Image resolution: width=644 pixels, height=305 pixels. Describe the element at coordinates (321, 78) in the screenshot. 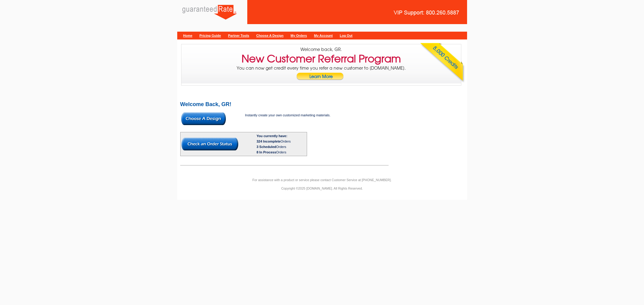

I see `a: Learn More` at that location.